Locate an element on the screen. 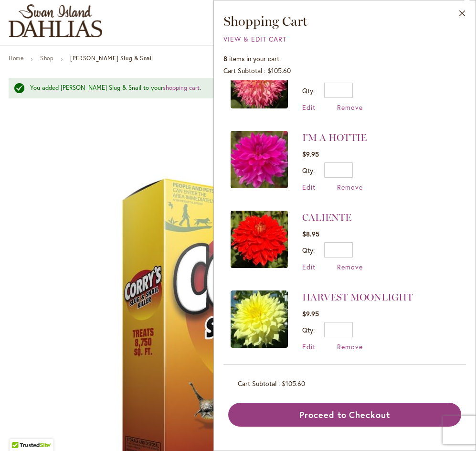 This screenshot has height=451, width=476. img: CALIENTE is located at coordinates (260, 240).